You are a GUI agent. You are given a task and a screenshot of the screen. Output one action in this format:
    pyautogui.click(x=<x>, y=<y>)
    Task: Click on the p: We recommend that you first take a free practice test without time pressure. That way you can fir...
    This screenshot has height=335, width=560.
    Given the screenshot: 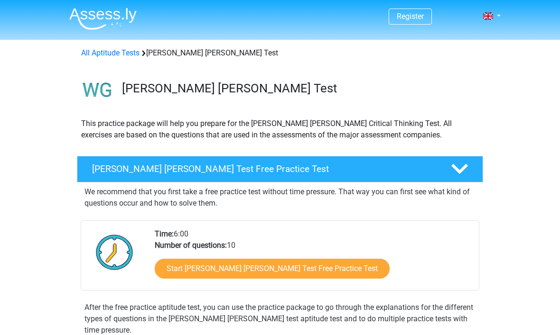 What is the action you would take?
    pyautogui.click(x=280, y=198)
    